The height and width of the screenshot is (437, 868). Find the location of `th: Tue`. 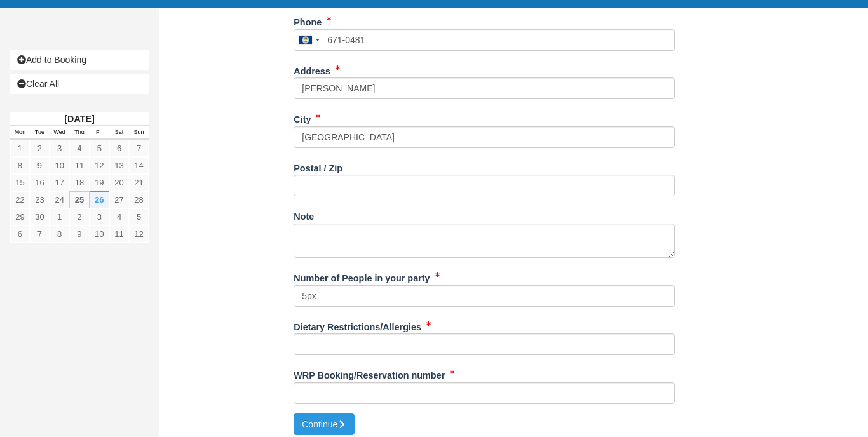

th: Tue is located at coordinates (39, 133).